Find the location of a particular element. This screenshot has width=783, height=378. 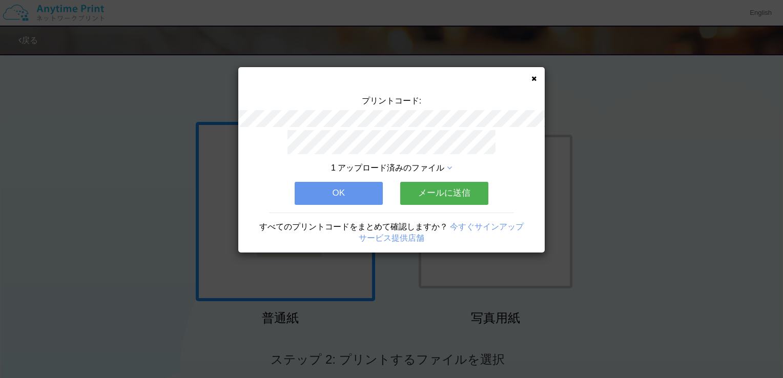

span: プリントコード: is located at coordinates (392, 100).